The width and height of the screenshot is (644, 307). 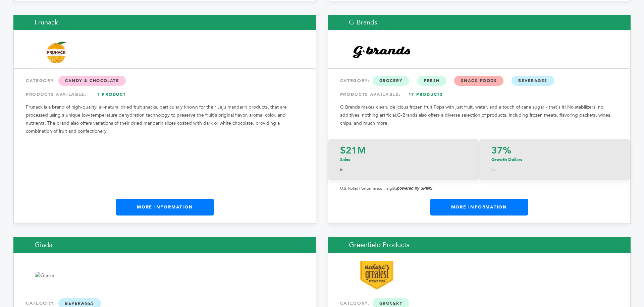 I want to click on h2: Frunack, so click(x=165, y=23).